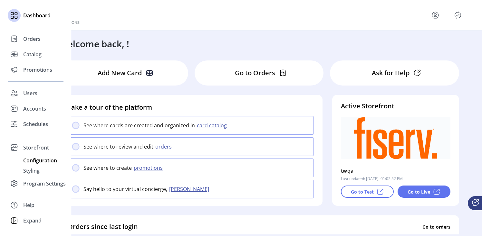 This screenshot has height=236, width=482. Describe the element at coordinates (44, 184) in the screenshot. I see `span: Program Settings` at that location.